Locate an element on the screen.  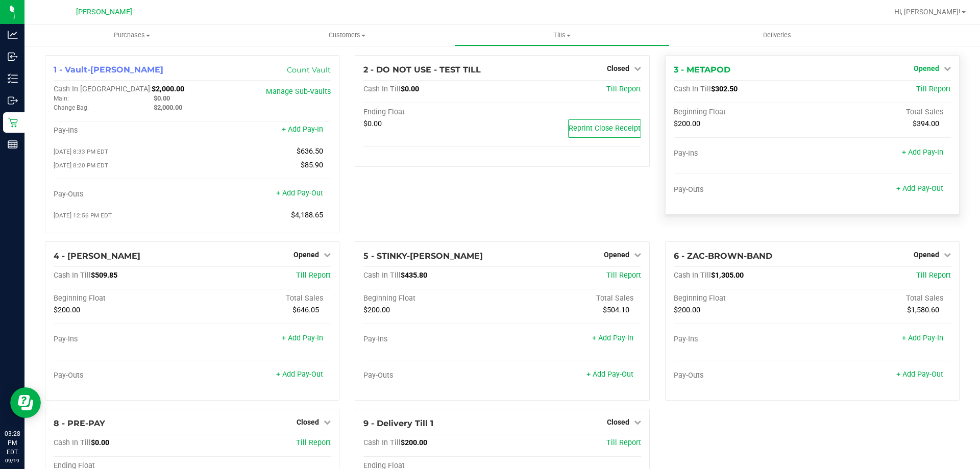
span: Customers is located at coordinates (347, 35).